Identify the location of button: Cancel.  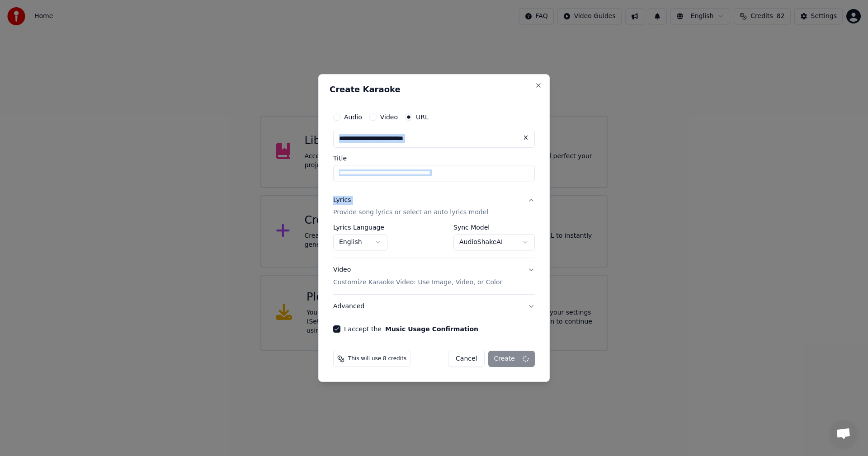
(466, 359).